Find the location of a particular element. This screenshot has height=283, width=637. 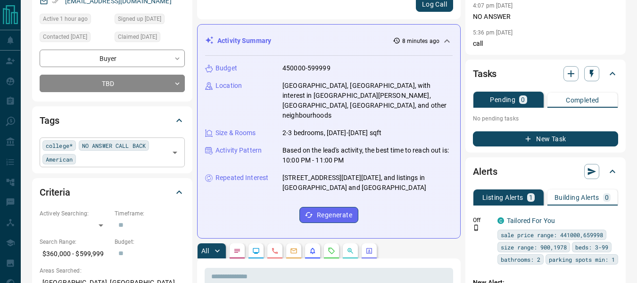

span: parking spots min: 1 is located at coordinates (582, 259).